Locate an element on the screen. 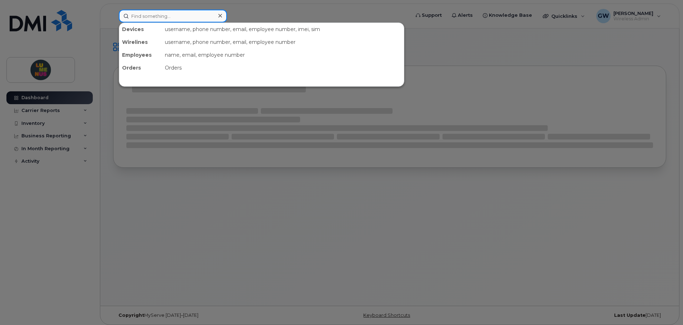 The image size is (683, 325). div: Employees is located at coordinates (141, 55).